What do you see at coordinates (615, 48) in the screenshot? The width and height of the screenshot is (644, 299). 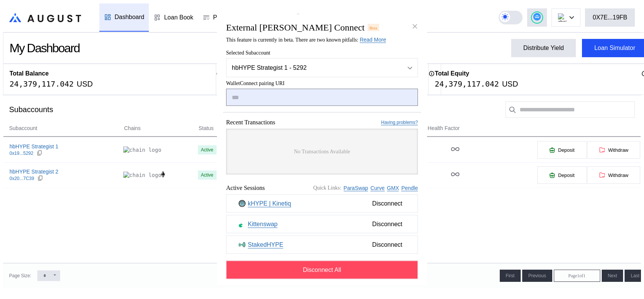 I see `div: Loan Simulator` at bounding box center [615, 48].